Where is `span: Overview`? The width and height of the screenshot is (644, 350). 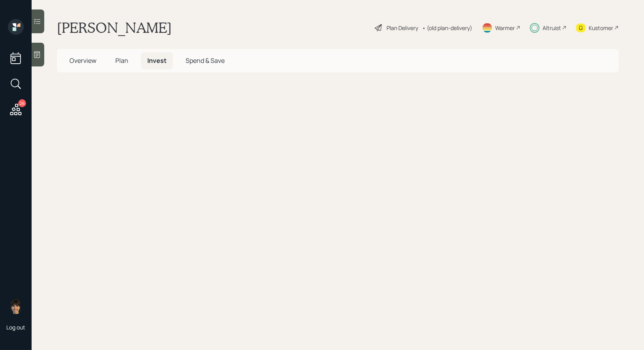
span: Overview is located at coordinates (83, 60).